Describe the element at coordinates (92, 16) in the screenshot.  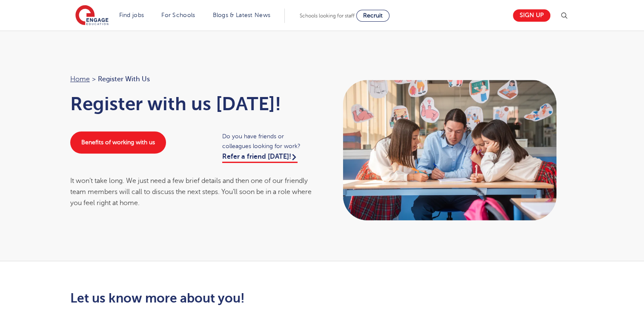
I see `img: Engage Education` at that location.